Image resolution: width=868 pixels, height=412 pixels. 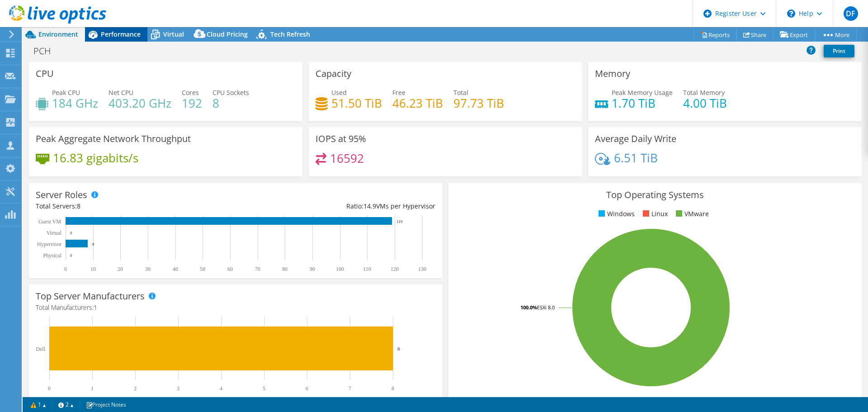 I want to click on span: Total Memory, so click(x=703, y=92).